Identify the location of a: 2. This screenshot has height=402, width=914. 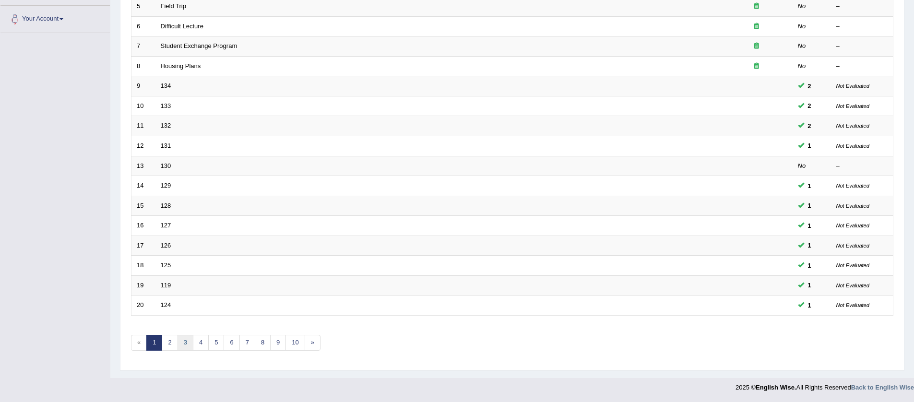
(169, 343).